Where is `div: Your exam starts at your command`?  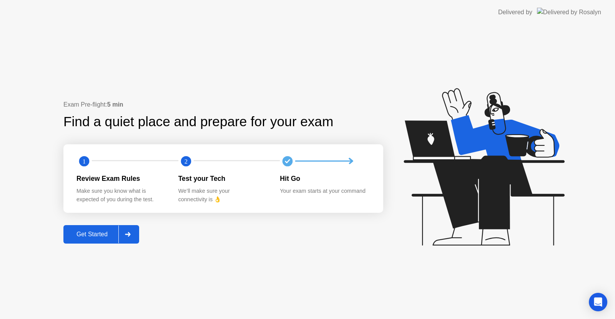
div: Your exam starts at your command is located at coordinates (324, 191).